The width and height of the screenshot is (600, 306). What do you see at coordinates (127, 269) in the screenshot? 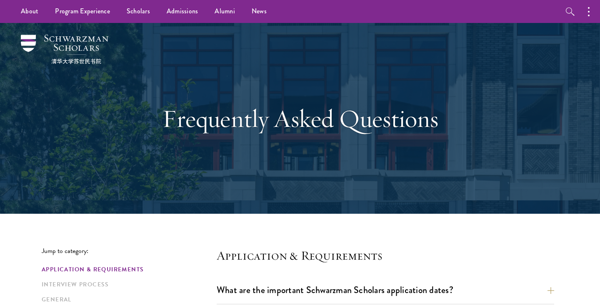
I see `a: Application & Requirements` at bounding box center [127, 269].